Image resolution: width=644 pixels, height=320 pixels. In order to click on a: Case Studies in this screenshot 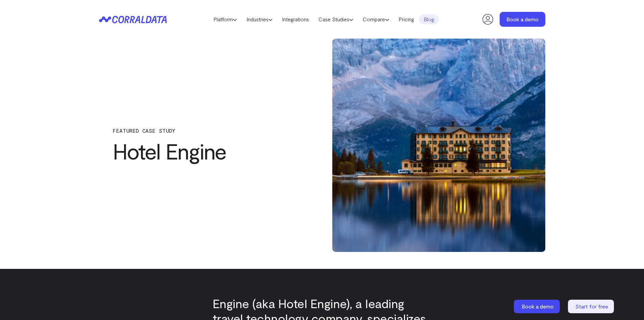, I will do `click(336, 19)`.